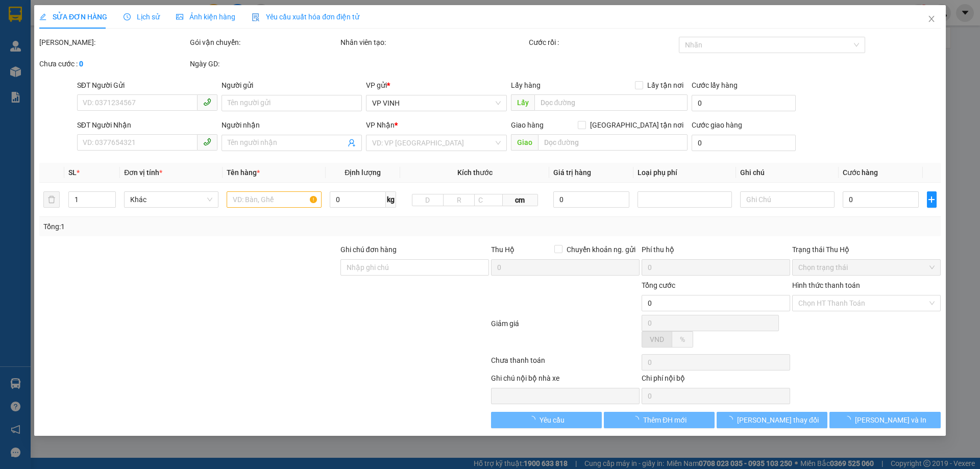 The image size is (980, 469). I want to click on label: Hình thức thanh toán, so click(826, 285).